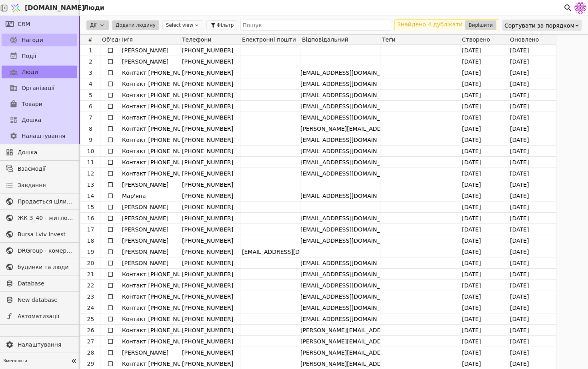 This screenshot has height=369, width=588. Describe the element at coordinates (39, 317) in the screenshot. I see `a: Автоматизації` at that location.